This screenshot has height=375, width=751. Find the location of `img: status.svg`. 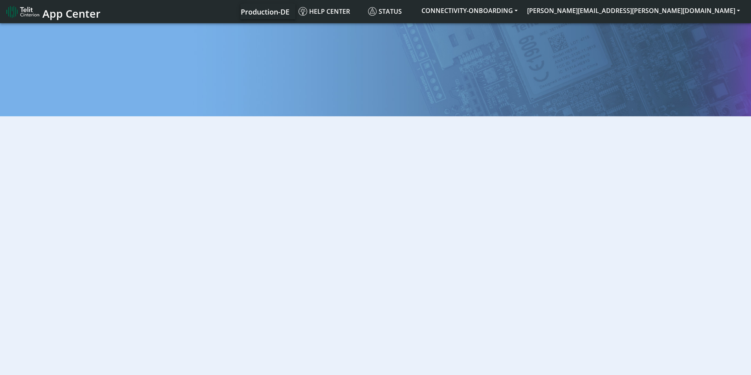

img: status.svg is located at coordinates (372, 11).